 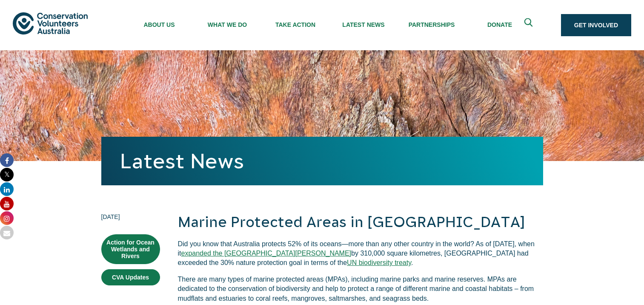 What do you see at coordinates (500, 25) in the screenshot?
I see `span: Donate` at bounding box center [500, 25].